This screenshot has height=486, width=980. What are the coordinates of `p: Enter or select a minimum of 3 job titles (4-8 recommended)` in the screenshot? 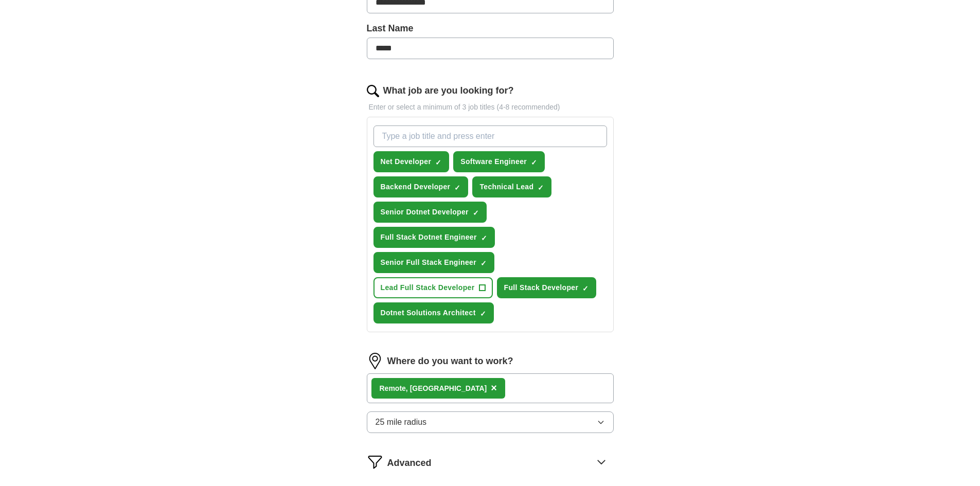 It's located at (490, 107).